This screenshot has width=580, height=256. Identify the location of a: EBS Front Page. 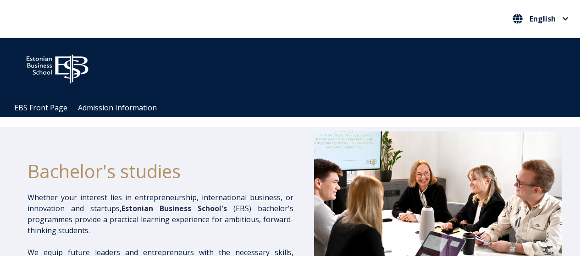
(41, 108).